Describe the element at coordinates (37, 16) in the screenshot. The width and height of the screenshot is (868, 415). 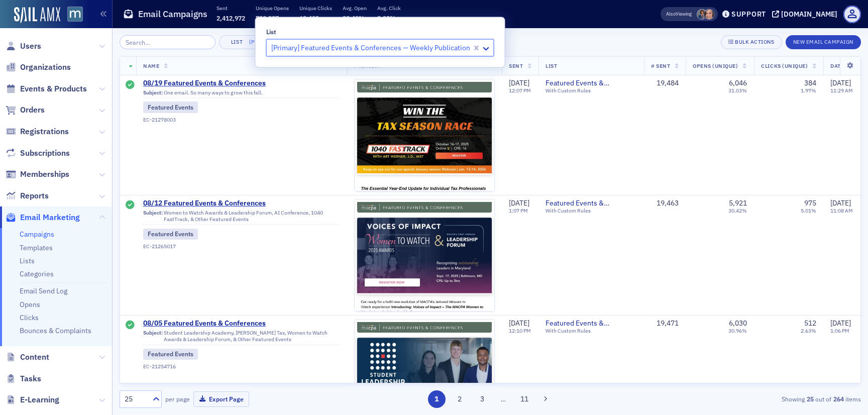
I see `a: SailAMX` at that location.